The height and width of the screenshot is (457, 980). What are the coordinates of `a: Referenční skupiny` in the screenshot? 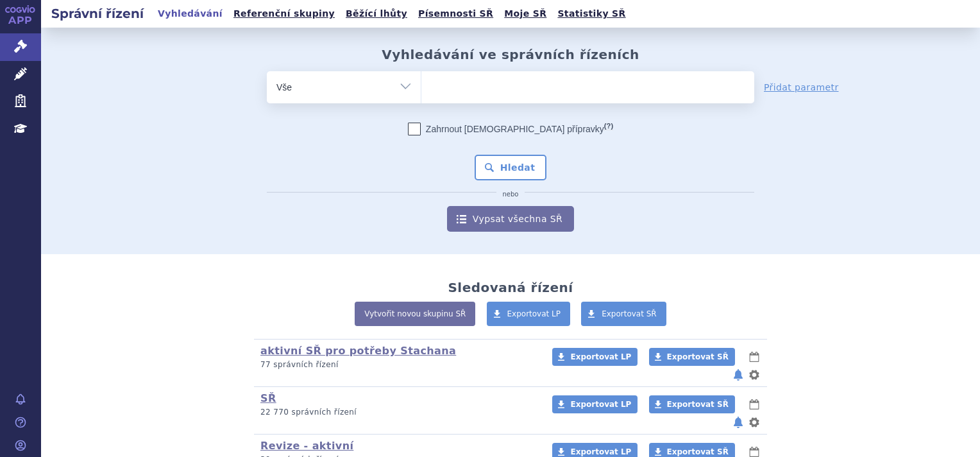 It's located at (284, 13).